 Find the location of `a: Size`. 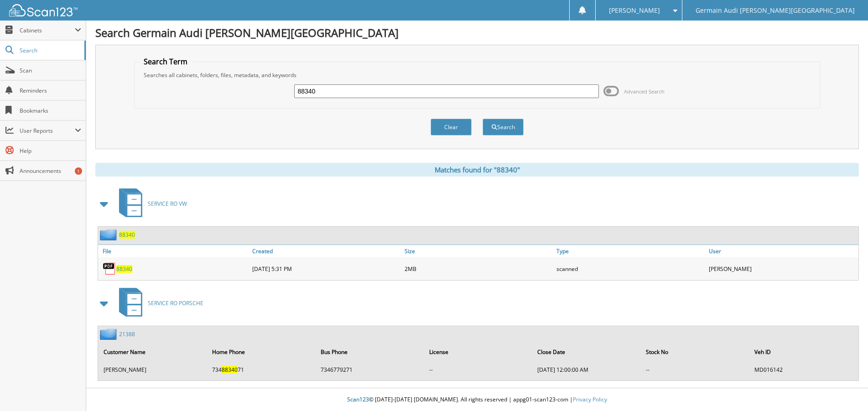

a: Size is located at coordinates (478, 251).